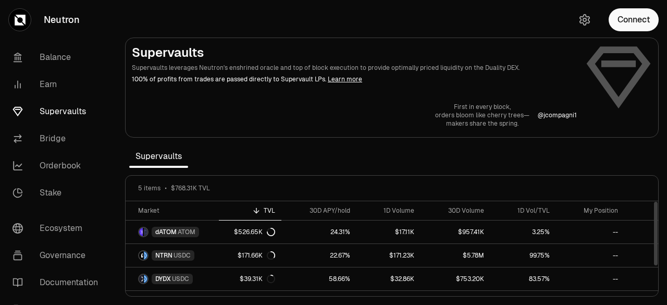  I want to click on a: $171.23K, so click(388, 255).